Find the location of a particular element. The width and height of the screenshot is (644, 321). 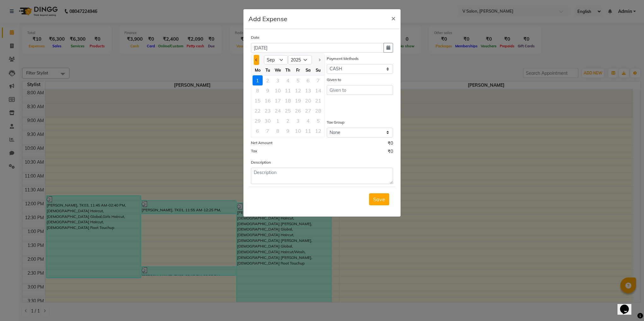

button: Previous month is located at coordinates (256, 60).